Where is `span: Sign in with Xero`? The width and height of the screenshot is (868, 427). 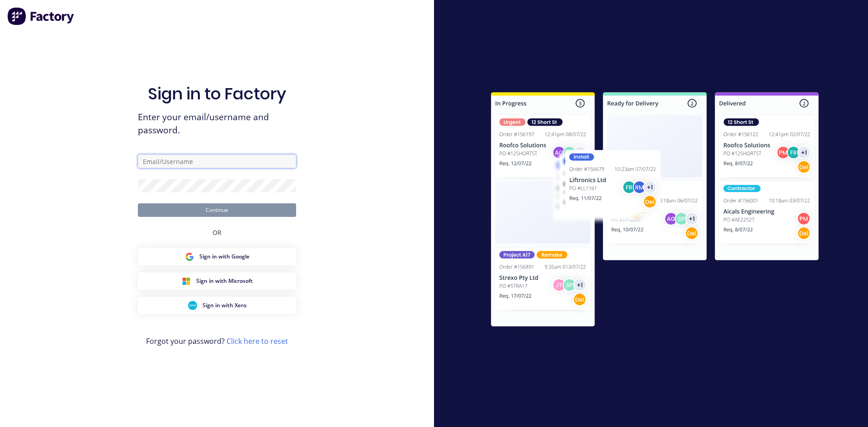 span: Sign in with Xero is located at coordinates (224, 306).